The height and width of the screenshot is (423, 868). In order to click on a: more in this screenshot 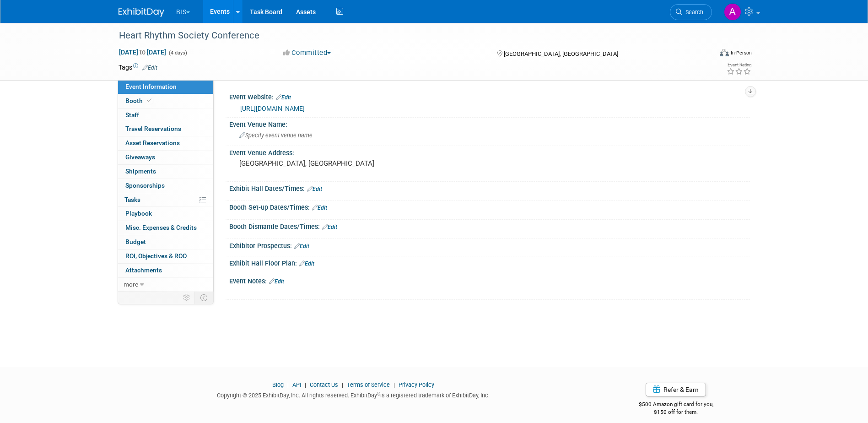, I will do `click(166, 285)`.